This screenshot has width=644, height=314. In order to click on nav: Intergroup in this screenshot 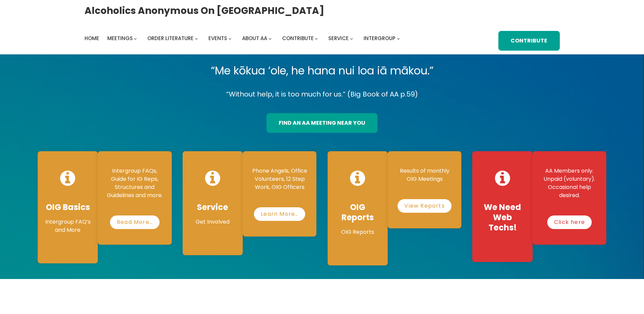, I will do `click(243, 39)`.